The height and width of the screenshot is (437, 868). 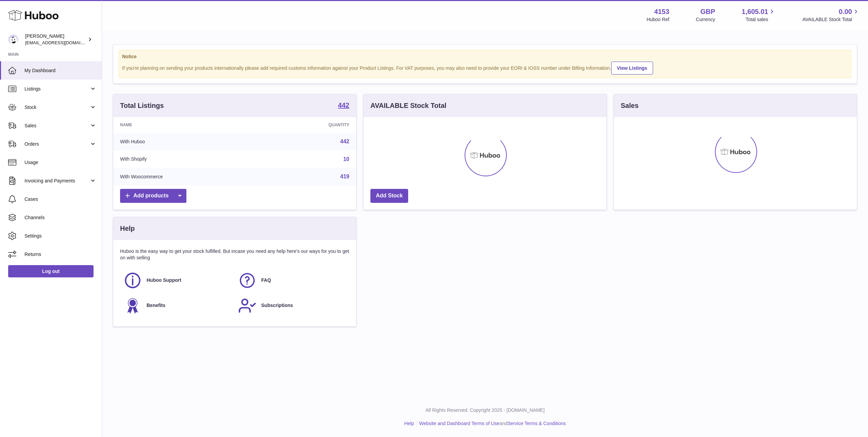 What do you see at coordinates (188, 177) in the screenshot?
I see `td: With Woocommerce` at bounding box center [188, 177].